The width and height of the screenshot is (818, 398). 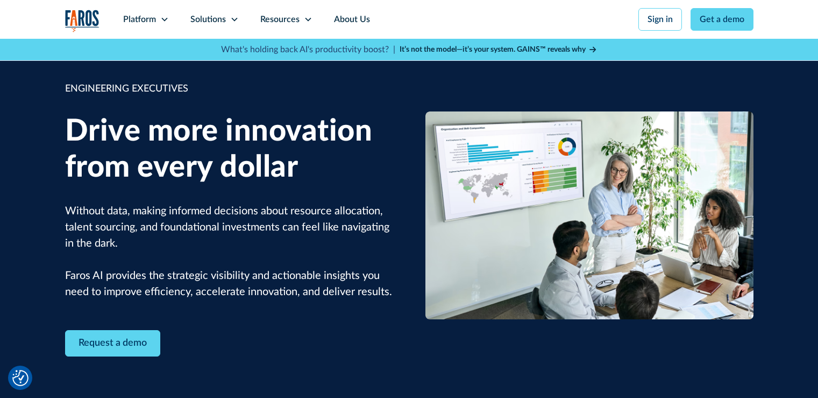 I want to click on div: Platform, so click(x=139, y=19).